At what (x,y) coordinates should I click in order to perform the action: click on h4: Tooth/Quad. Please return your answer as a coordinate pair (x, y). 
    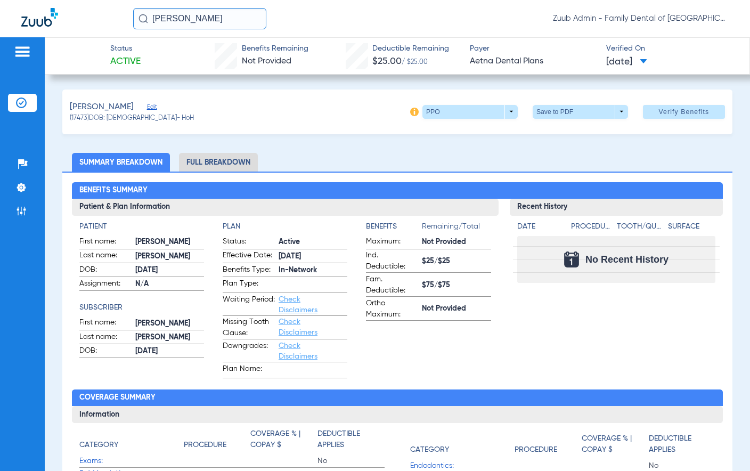
    Looking at the image, I should click on (640, 226).